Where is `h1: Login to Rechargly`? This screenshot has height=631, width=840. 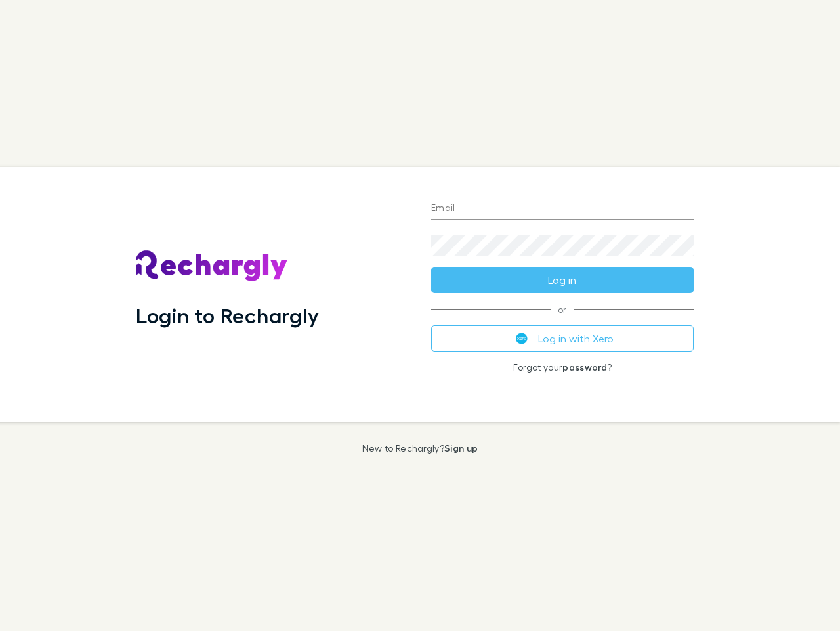 h1: Login to Rechargly is located at coordinates (227, 316).